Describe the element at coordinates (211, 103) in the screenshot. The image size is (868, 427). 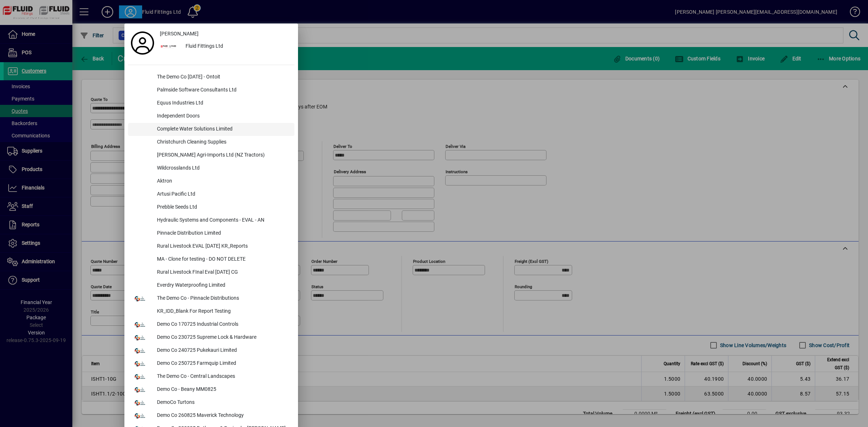
I see `button: Equus Industries Ltd` at that location.